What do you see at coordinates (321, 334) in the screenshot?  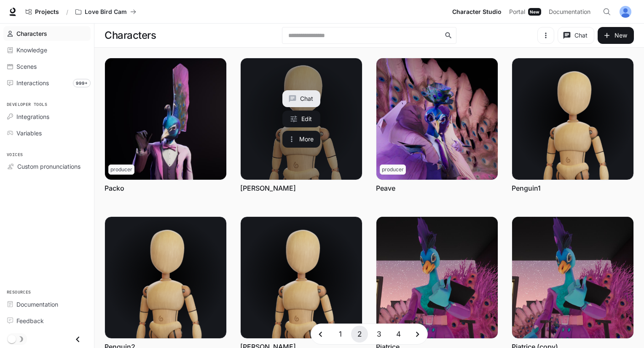 I see `button: Go to previous page` at bounding box center [321, 334].